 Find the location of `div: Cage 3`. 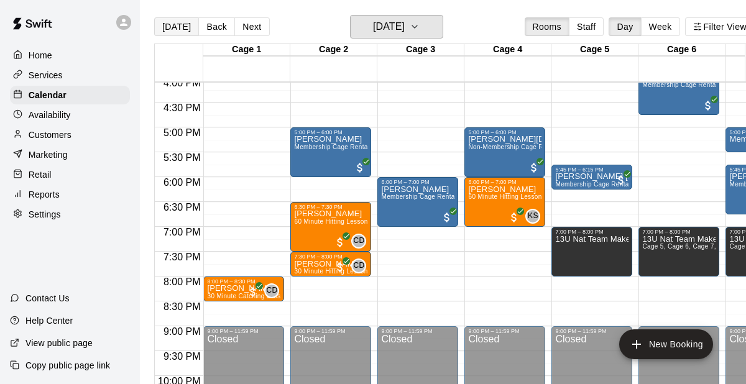

div: Cage 3 is located at coordinates (421, 50).